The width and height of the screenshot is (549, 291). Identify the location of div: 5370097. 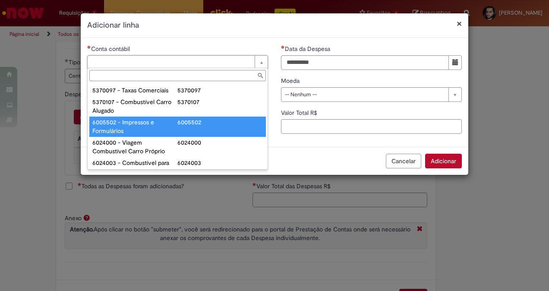
(220, 90).